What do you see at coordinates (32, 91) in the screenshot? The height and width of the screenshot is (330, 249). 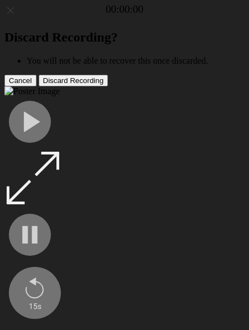 I see `img: Poster Image` at bounding box center [32, 91].